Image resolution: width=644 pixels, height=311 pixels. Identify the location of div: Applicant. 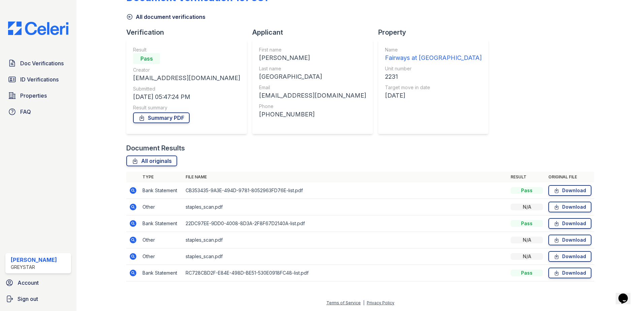
(315, 32).